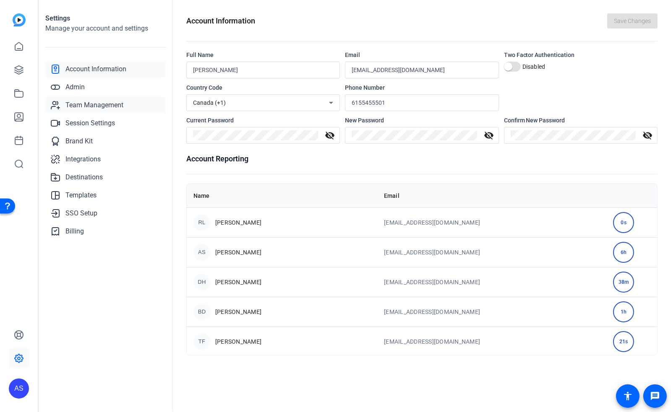 Image resolution: width=671 pixels, height=412 pixels. I want to click on div: RL, so click(202, 223).